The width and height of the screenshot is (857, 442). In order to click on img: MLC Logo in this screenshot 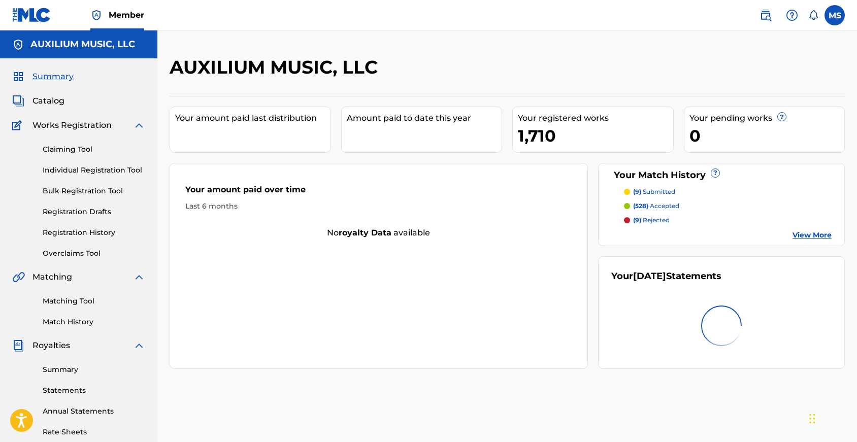, I will do `click(31, 15)`.